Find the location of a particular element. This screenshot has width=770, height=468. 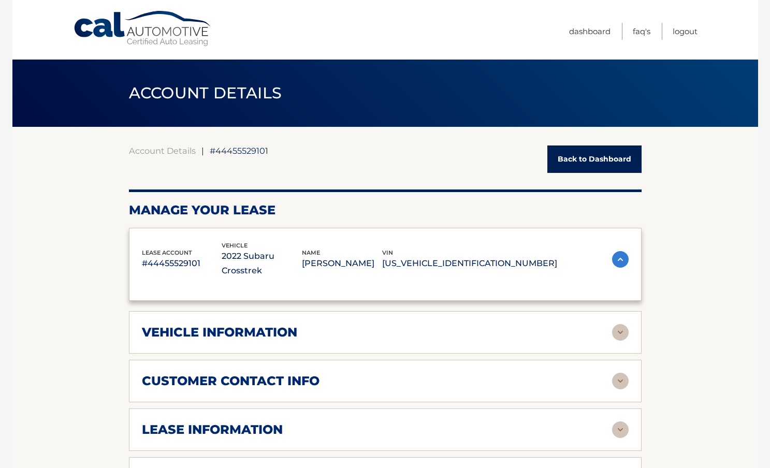

a: Account Details is located at coordinates (162, 151).